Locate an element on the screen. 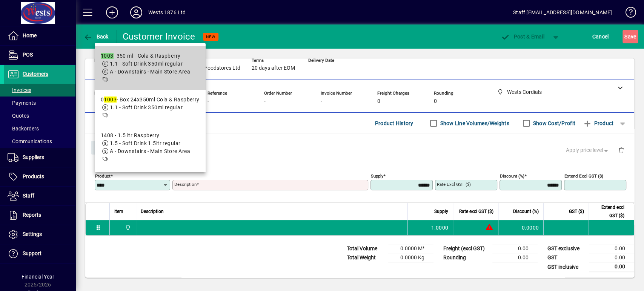 The width and height of the screenshot is (644, 291). button: Post & Email is located at coordinates (522, 36).